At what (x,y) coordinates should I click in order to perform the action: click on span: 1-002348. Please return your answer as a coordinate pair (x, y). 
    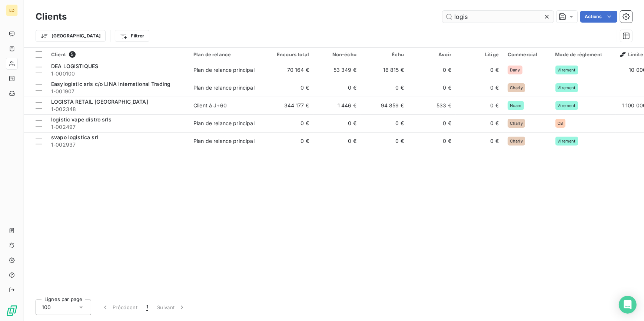
    Looking at the image, I should click on (118, 109).